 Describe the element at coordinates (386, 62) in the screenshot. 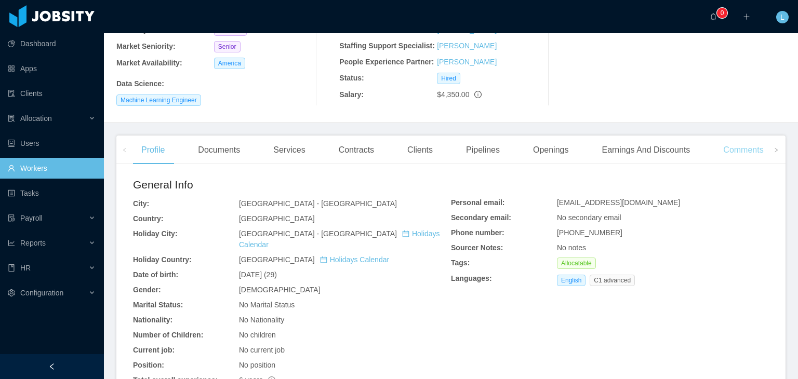

I see `b: People Experience Partner:` at that location.